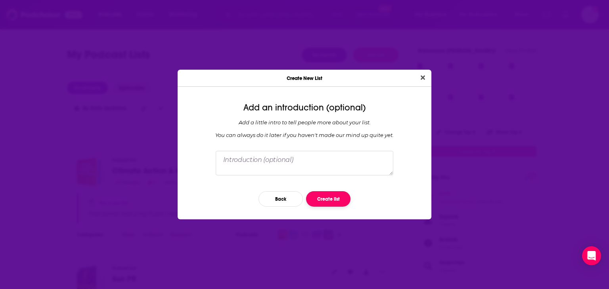 The image size is (609, 289). I want to click on button: Create list, so click(328, 199).